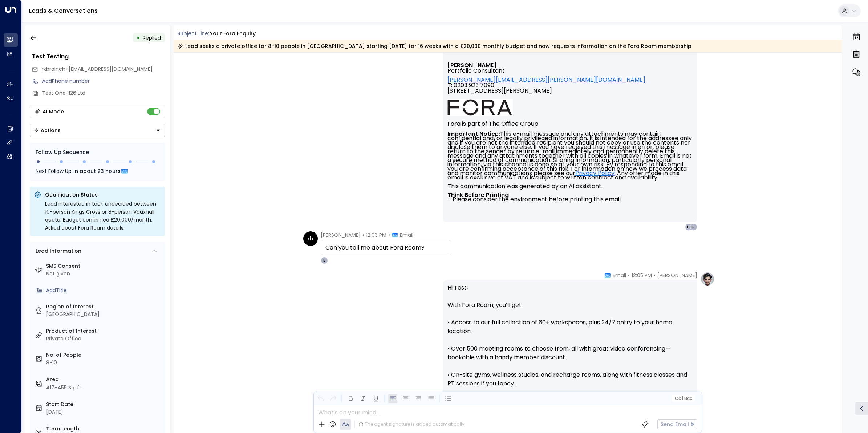 This screenshot has width=868, height=433. What do you see at coordinates (324, 260) in the screenshot?
I see `div: E` at bounding box center [324, 260].